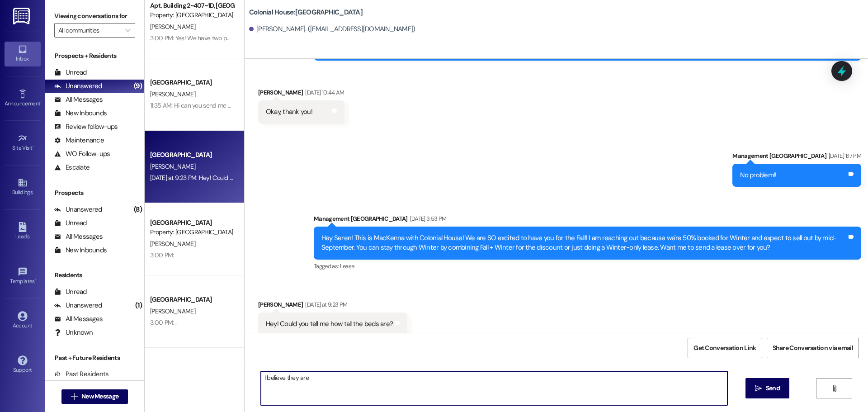  I want to click on div: Hey Seren! This is MacKenna with Colonial House! We are SO excited to have you for the Fall!! I a..., so click(585, 243).